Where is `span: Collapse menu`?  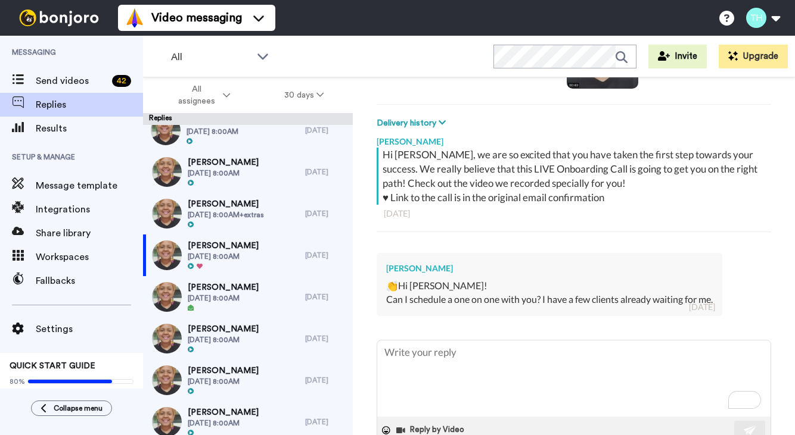
span: Collapse menu is located at coordinates (78, 409).